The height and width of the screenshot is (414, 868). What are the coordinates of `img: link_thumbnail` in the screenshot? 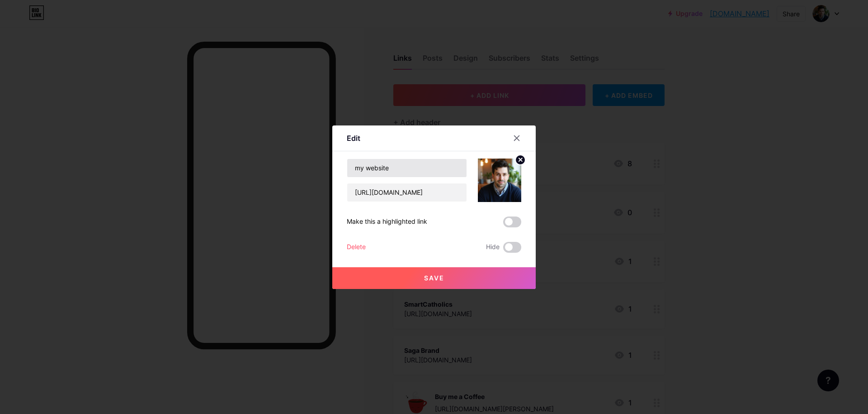 It's located at (500, 180).